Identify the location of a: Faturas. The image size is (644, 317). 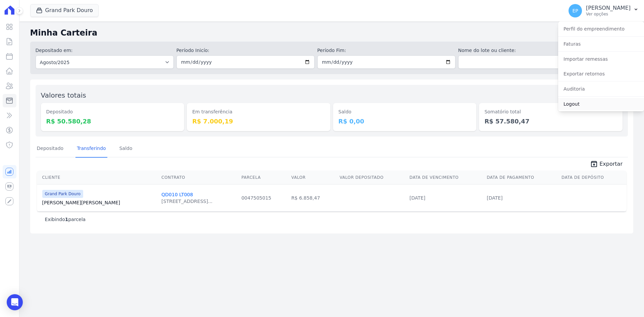
(601, 44).